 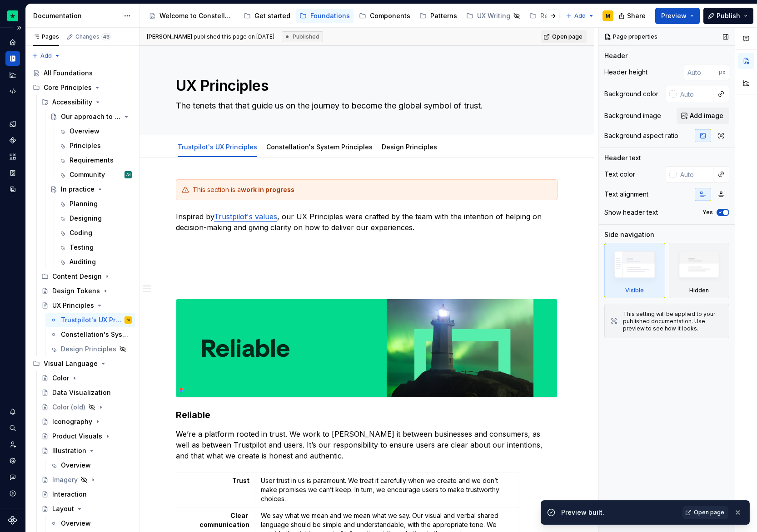 I want to click on a: Product Visuals, so click(x=86, y=436).